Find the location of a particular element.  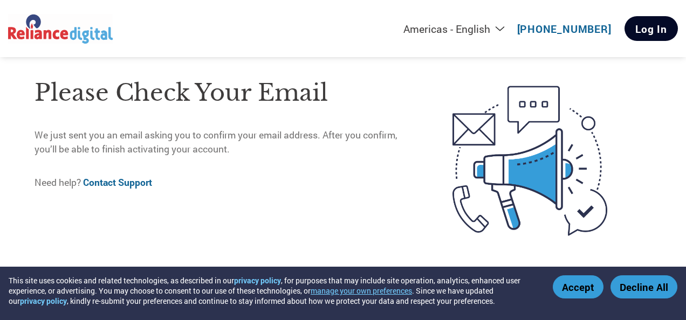

a: Log In is located at coordinates (651, 29).